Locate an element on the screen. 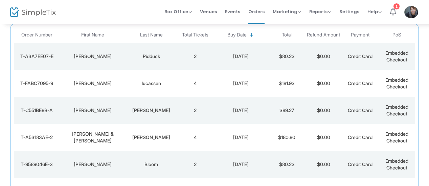  span: Help is located at coordinates (375, 12).